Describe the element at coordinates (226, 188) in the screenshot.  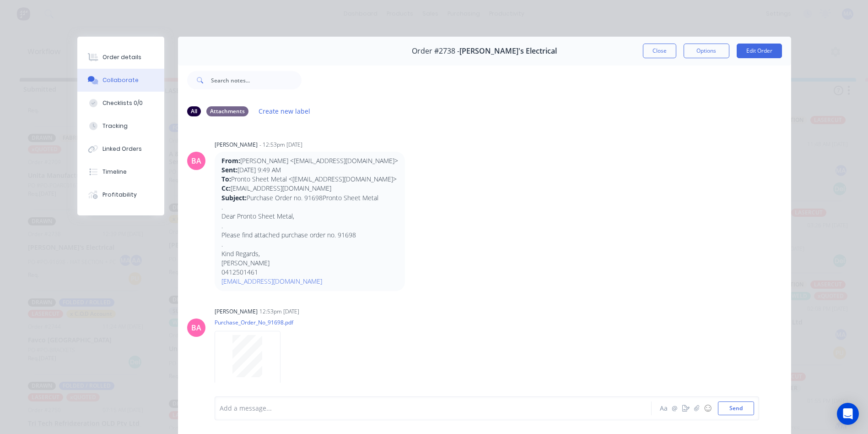
I see `strong: Cc:` at that location.